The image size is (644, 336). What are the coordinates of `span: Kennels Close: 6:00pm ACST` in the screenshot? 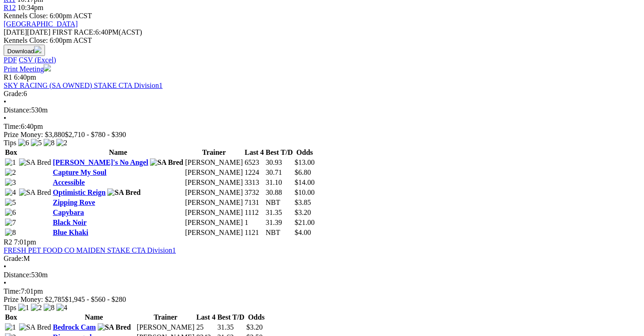 It's located at (48, 16).